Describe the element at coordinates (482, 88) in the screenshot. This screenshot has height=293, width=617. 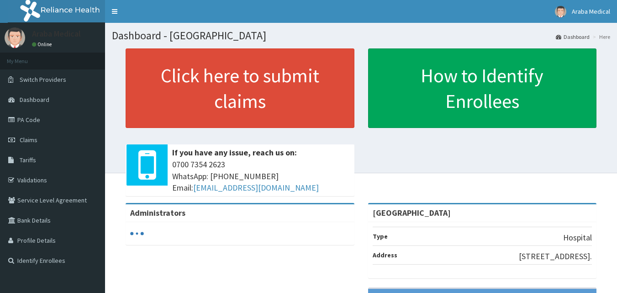
I see `a: How to Identify Enrollees` at that location.